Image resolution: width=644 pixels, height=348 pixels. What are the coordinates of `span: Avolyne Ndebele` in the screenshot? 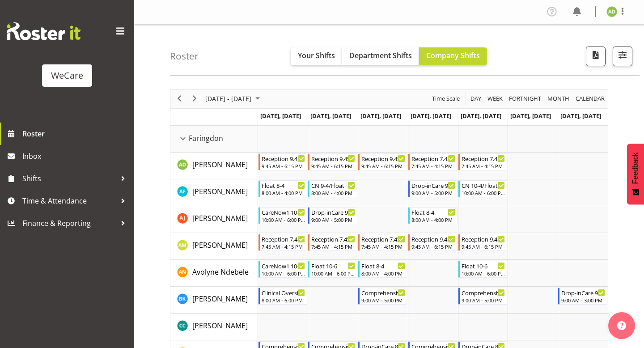 It's located at (220, 272).